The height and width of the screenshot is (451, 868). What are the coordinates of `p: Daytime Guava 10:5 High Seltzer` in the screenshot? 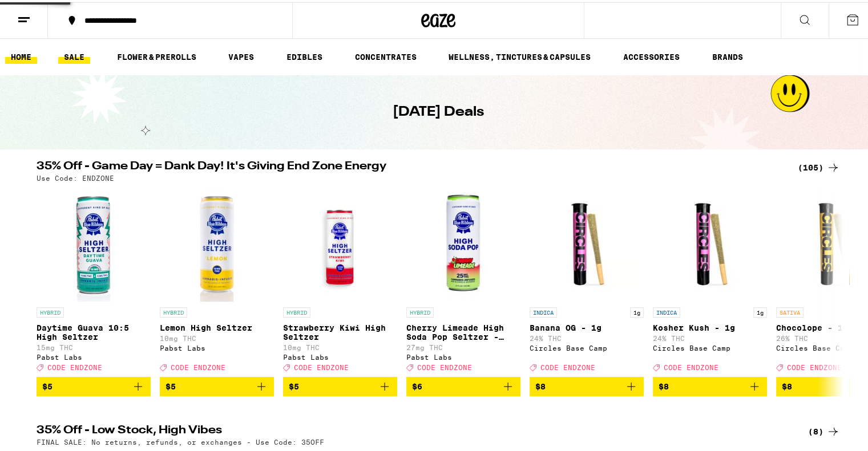 It's located at (93, 330).